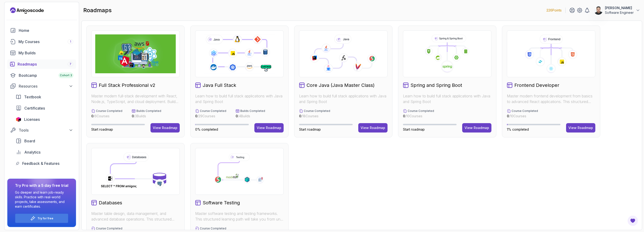 This screenshot has width=644, height=232. What do you see at coordinates (45, 163) in the screenshot?
I see `a: feedback` at bounding box center [45, 163].